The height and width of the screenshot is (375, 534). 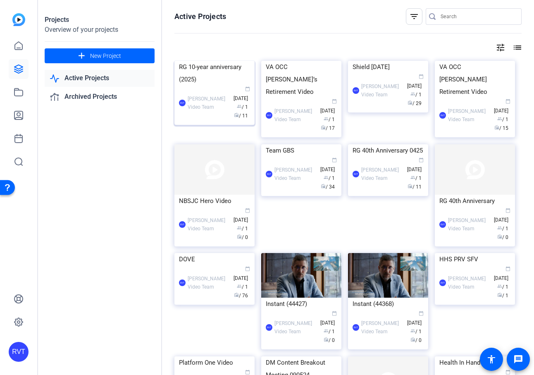 What do you see at coordinates (501, 128) in the screenshot?
I see `span: / 15` at bounding box center [501, 128].